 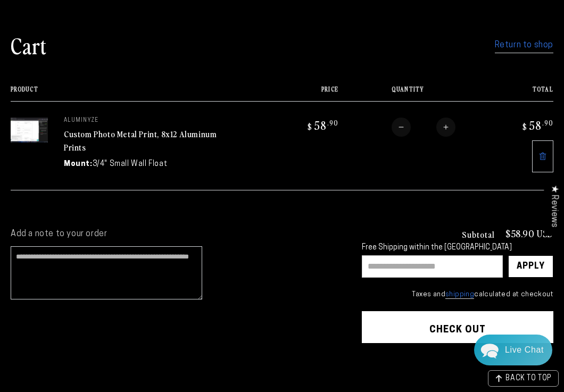 What do you see at coordinates (307, 93) in the screenshot?
I see `th: Price` at bounding box center [307, 93].